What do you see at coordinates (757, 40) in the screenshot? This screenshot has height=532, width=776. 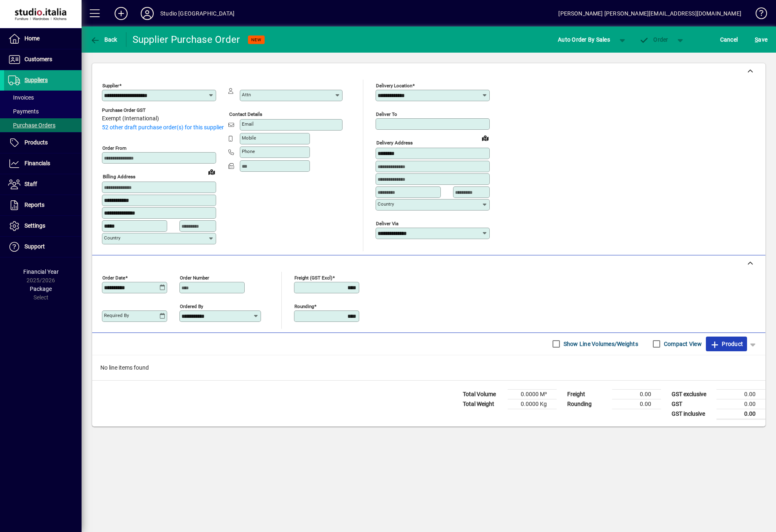 I see `span: S` at bounding box center [757, 40].